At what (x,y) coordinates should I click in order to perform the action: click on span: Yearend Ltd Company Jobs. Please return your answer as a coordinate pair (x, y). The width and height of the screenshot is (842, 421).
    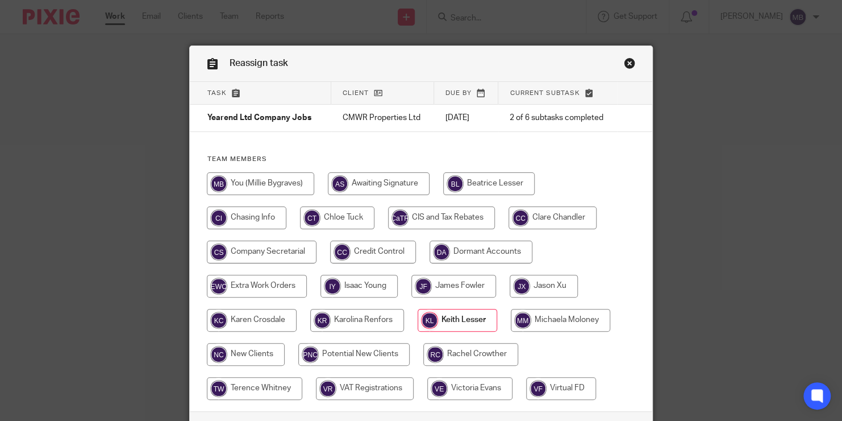
    Looking at the image, I should click on (259, 118).